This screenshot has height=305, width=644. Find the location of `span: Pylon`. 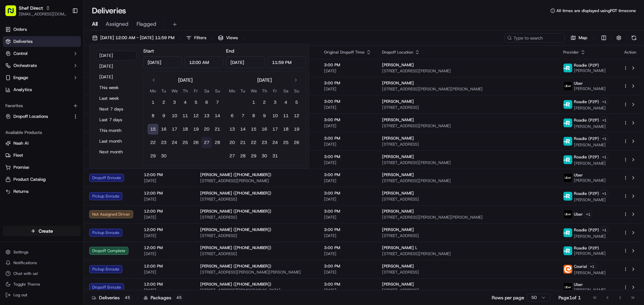

span: Pylon is located at coordinates (74, 151).